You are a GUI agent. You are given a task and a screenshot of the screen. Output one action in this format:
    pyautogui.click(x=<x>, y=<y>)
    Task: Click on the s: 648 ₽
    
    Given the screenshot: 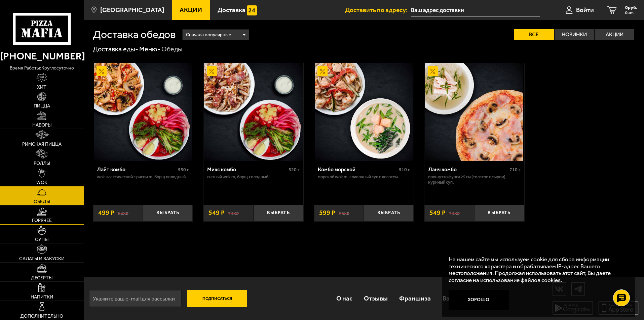 What is the action you would take?
    pyautogui.click(x=123, y=213)
    